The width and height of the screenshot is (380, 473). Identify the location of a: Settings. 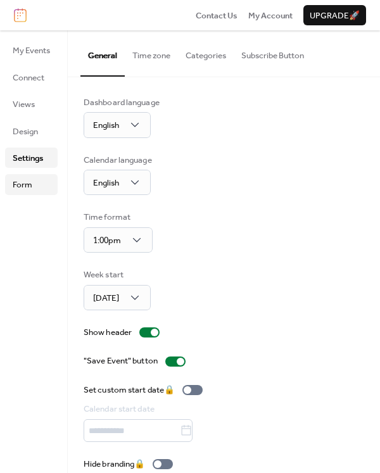
(31, 158).